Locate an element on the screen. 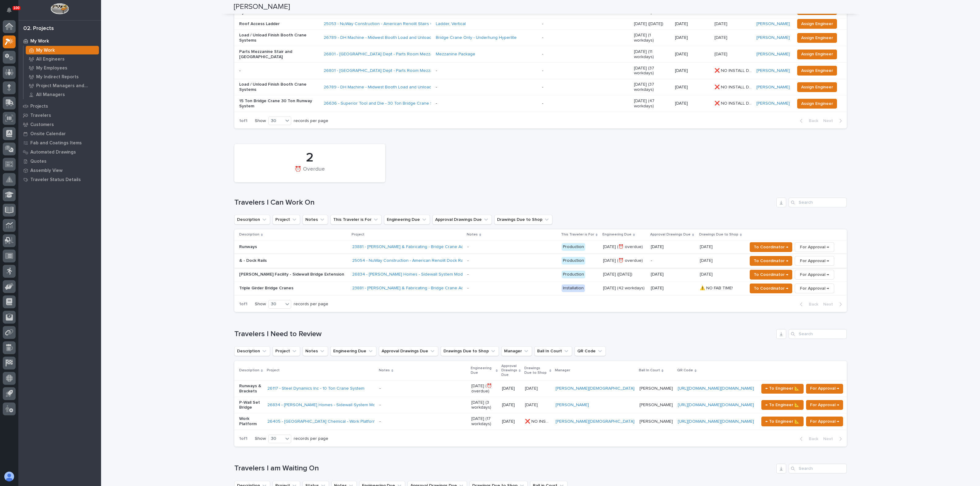  button: Drawings Due to Shop is located at coordinates (469, 351).